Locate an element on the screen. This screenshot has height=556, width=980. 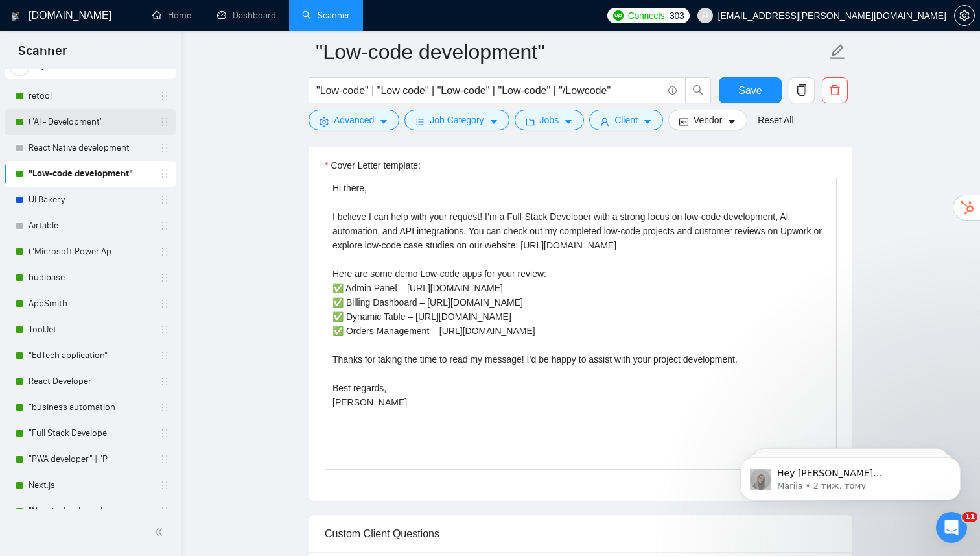
span: Scanner is located at coordinates (42, 55).